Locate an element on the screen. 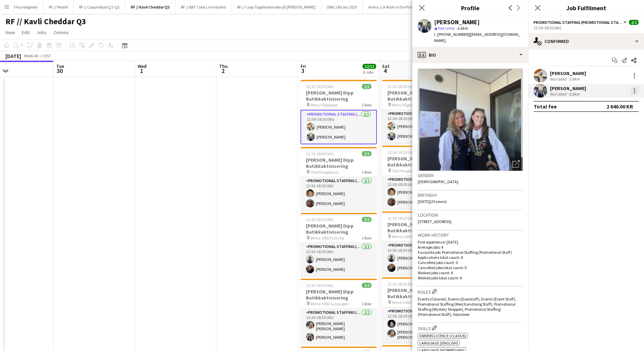  span: Rema 1000 Eidsvåg is located at coordinates (408, 236).